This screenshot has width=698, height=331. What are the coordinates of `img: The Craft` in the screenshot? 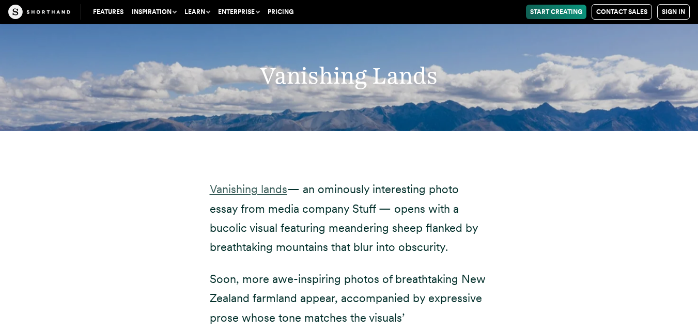 It's located at (39, 12).